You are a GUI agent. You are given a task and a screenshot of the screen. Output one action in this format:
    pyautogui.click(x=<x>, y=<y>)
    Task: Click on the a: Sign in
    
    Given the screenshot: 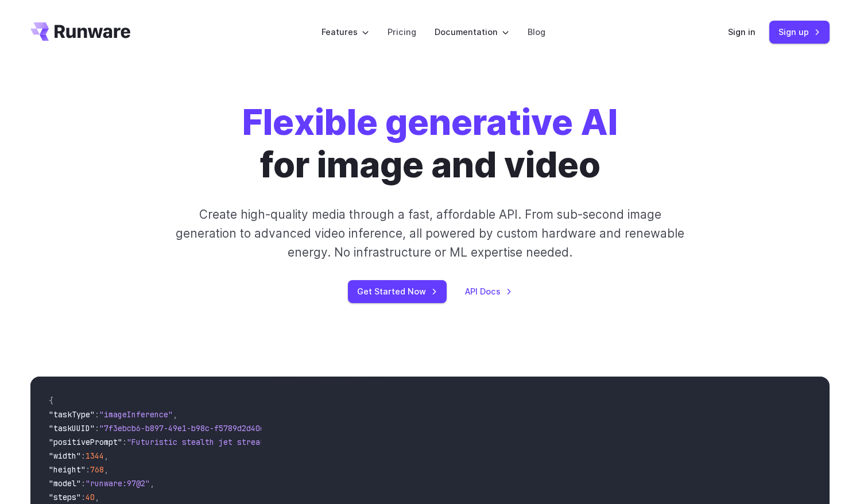 What is the action you would take?
    pyautogui.click(x=742, y=31)
    